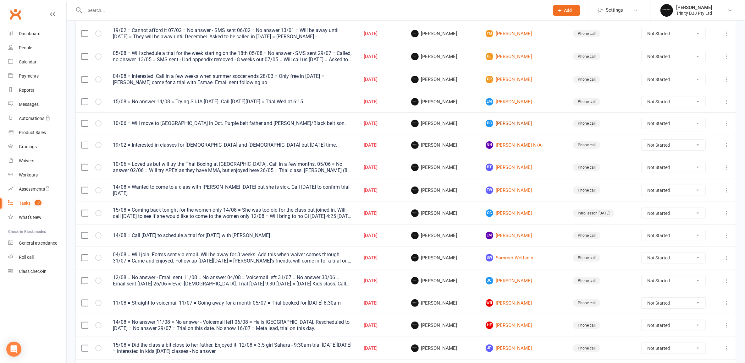  What do you see at coordinates (233, 348) in the screenshot?
I see `div: 15/08 = Did the class a bit close to her father. Enjoyed it. 12/08 = 3.5 girl Sahara - 9:30am tri...` at bounding box center [233, 348].